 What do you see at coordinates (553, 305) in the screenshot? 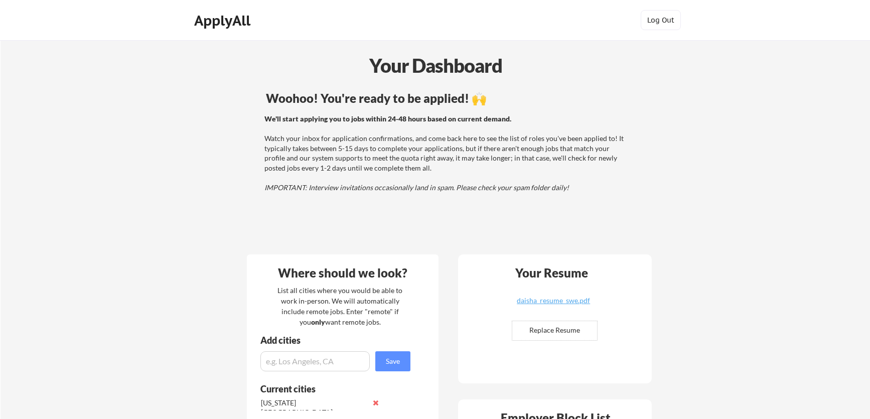
I see `a: daisha_resume_swe.pdf` at bounding box center [553, 305].